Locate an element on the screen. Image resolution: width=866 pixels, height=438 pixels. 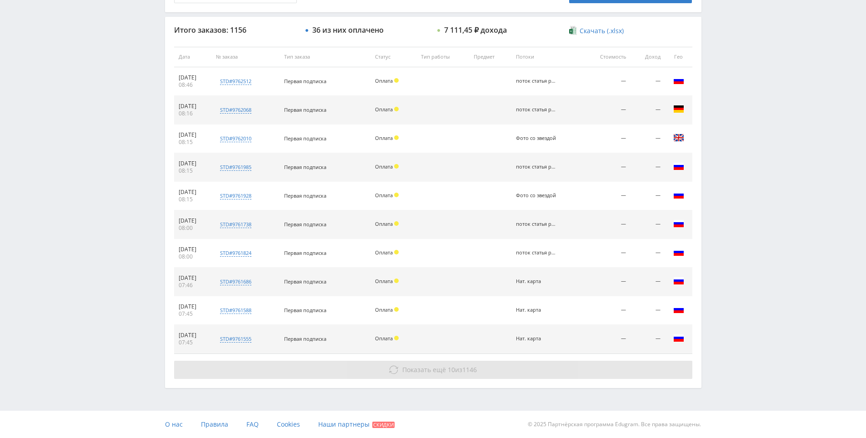
th: Доход is located at coordinates (647, 57).